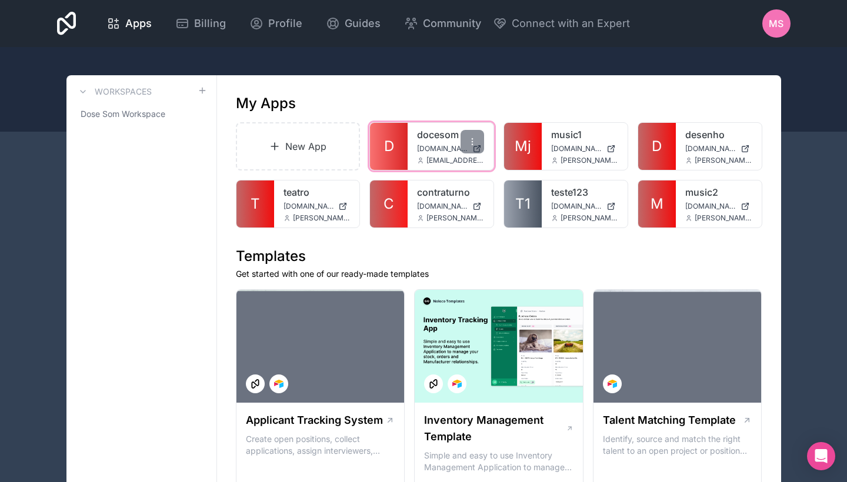 This screenshot has height=482, width=847. Describe the element at coordinates (389, 204) in the screenshot. I see `span: C` at that location.